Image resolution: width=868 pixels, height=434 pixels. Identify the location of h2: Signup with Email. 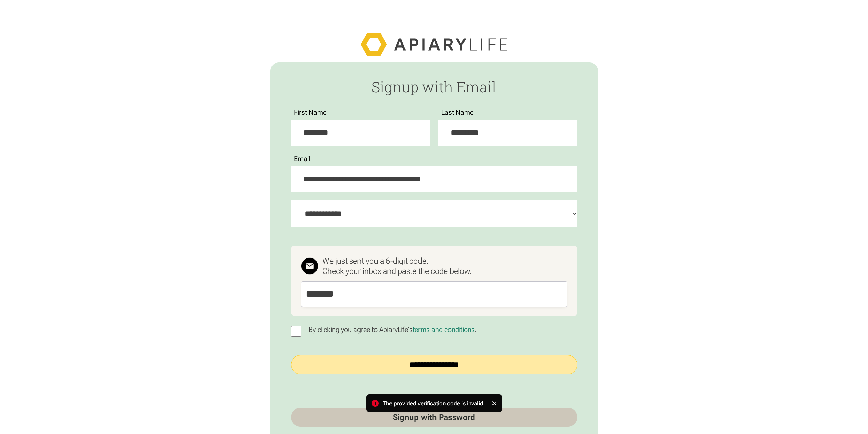
(434, 87).